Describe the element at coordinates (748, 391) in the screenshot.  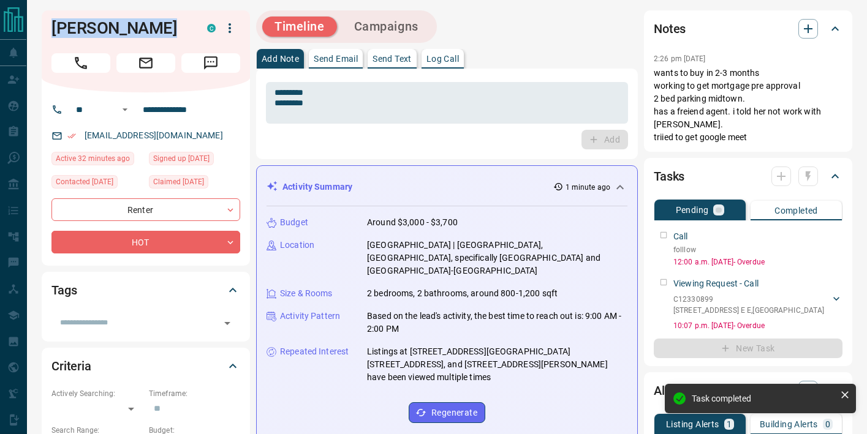
I see `div: Alerts` at that location.